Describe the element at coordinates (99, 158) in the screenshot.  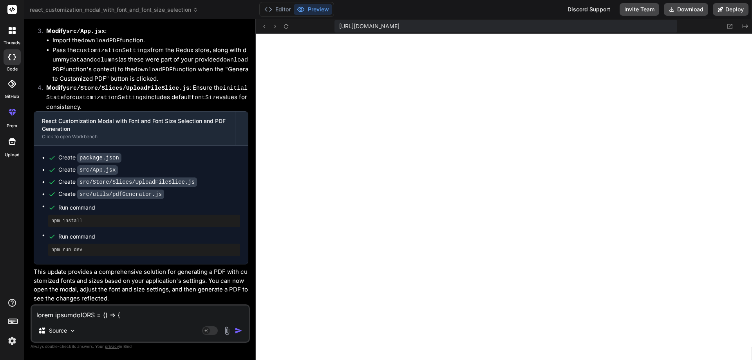
I see `code: package.json` at that location.